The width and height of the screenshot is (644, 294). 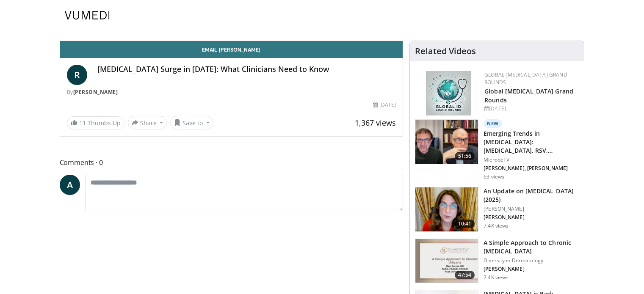 What do you see at coordinates (375, 122) in the screenshot?
I see `span: 1,367 views` at bounding box center [375, 122].